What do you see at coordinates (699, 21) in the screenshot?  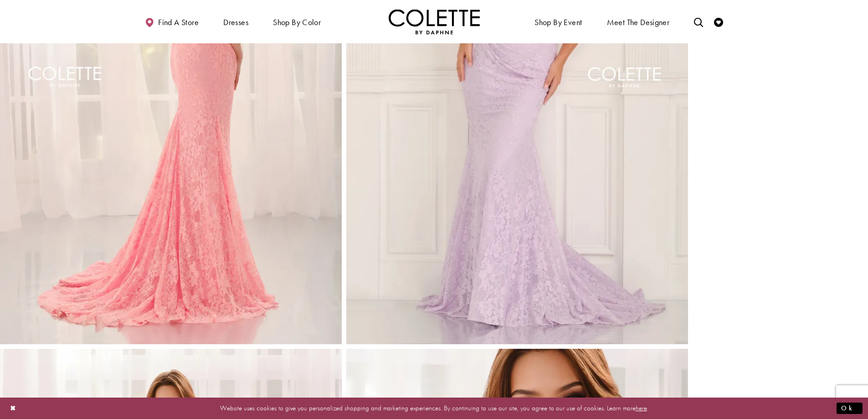 I see `a: Toggle search` at bounding box center [699, 21].